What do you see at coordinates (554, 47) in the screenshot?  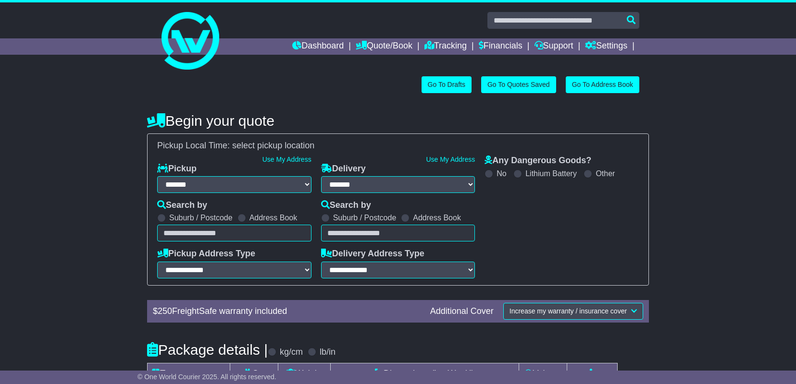 I see `a: Support` at bounding box center [554, 47].